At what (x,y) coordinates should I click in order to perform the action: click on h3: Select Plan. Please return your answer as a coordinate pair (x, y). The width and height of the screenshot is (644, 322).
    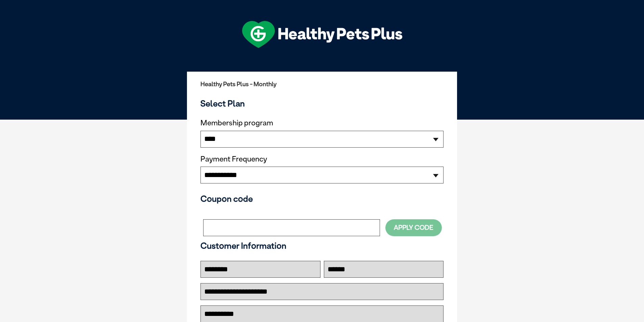
    Looking at the image, I should click on (322, 103).